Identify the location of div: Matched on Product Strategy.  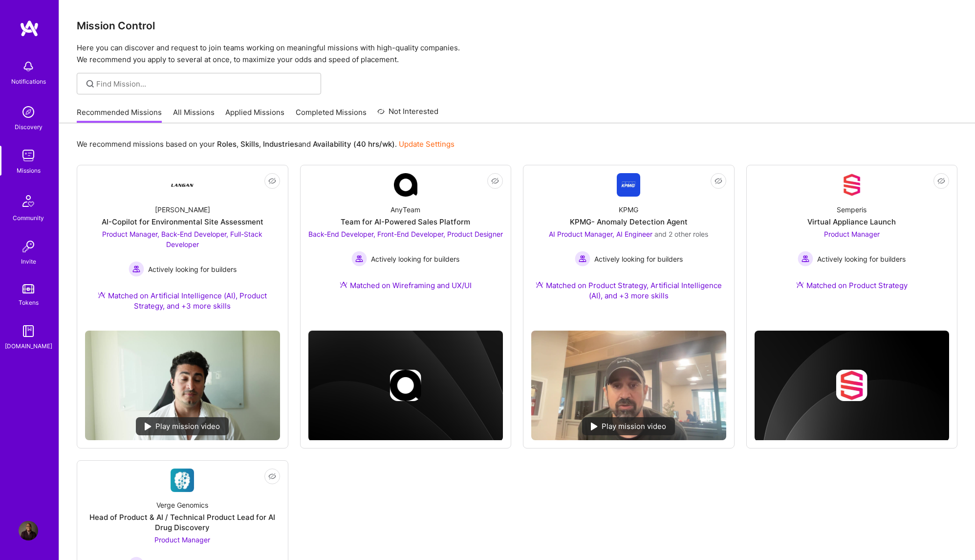
(852, 285).